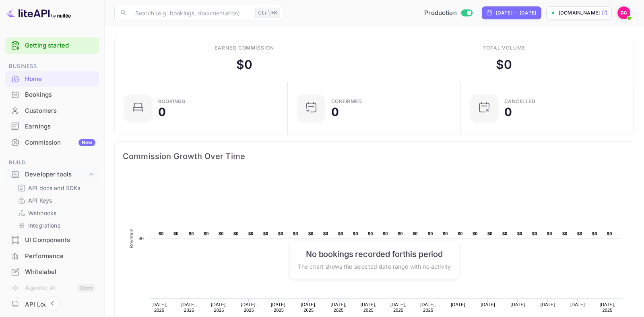 This screenshot has width=644, height=317. Describe the element at coordinates (52, 94) in the screenshot. I see `a: Bookings` at that location.